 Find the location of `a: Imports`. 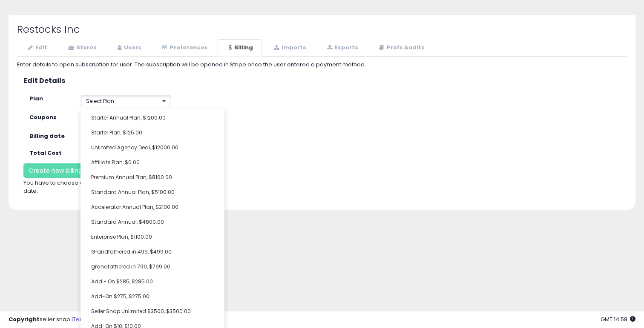

a: Imports is located at coordinates (289, 48).